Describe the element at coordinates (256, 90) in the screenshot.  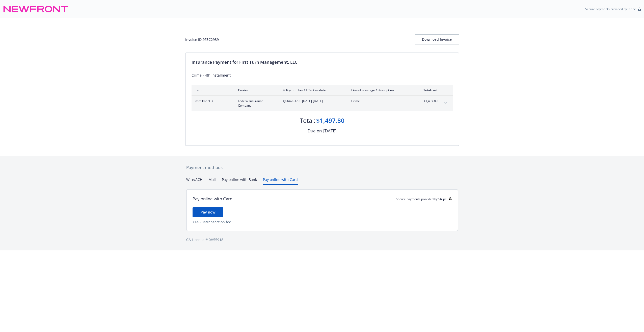
I see `div: Carrier` at that location.